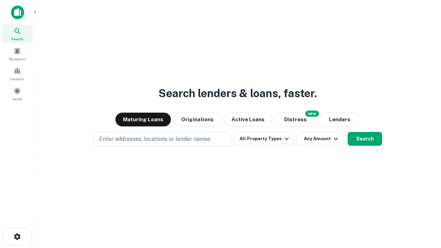 The image size is (441, 248). What do you see at coordinates (248, 120) in the screenshot?
I see `button: Active Loans` at bounding box center [248, 120].